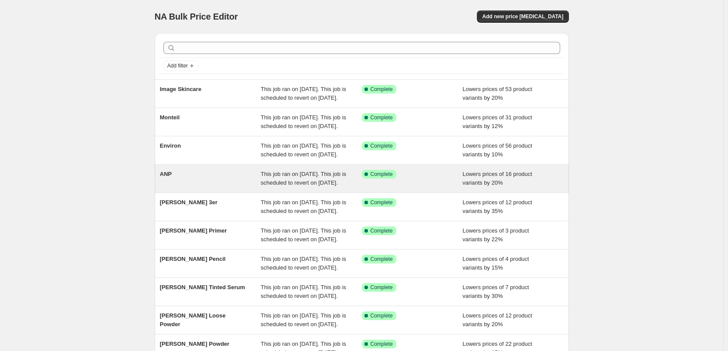 Image resolution: width=728 pixels, height=351 pixels. Describe the element at coordinates (170, 117) in the screenshot. I see `span: Monteil` at that location.